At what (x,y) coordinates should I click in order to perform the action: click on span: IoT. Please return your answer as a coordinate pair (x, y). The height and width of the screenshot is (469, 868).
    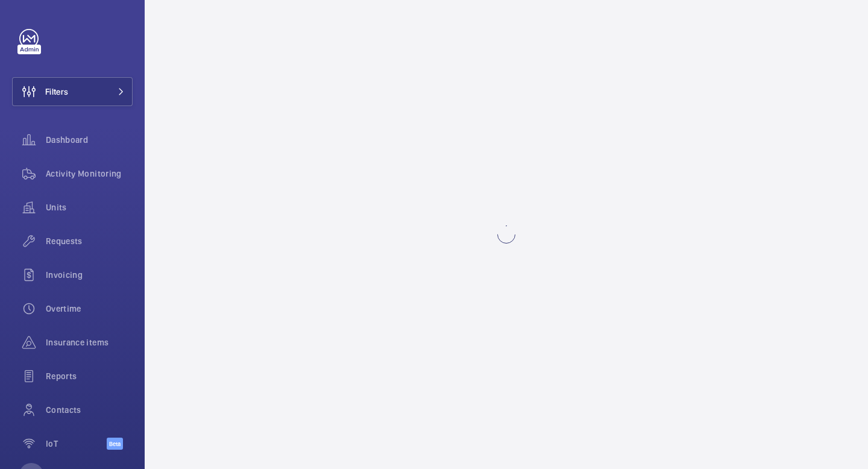
    Looking at the image, I should click on (76, 443).